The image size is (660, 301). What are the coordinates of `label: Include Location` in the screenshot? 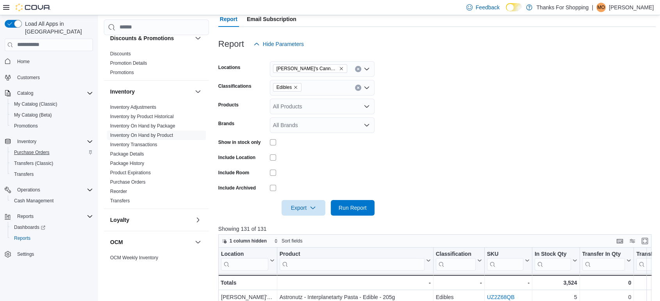 It's located at (237, 158).